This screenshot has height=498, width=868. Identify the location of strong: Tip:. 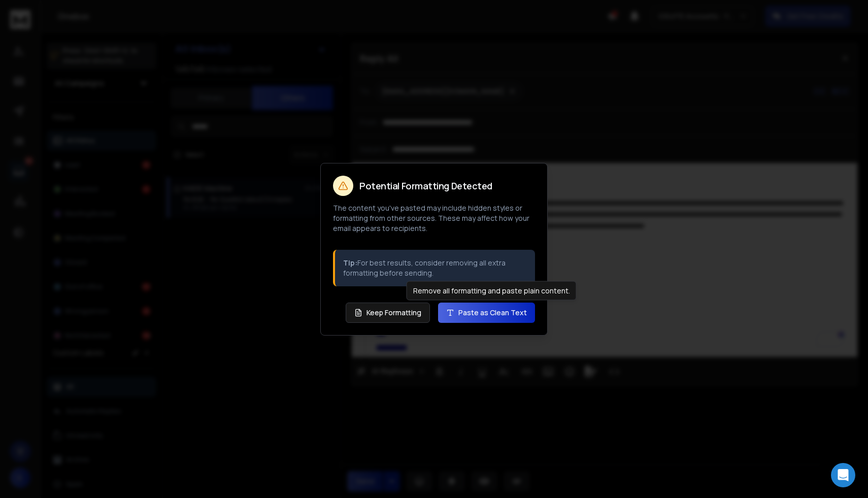
(350, 262).